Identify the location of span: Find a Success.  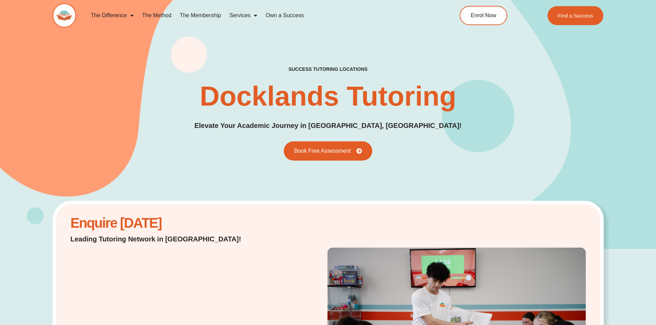
(575, 15).